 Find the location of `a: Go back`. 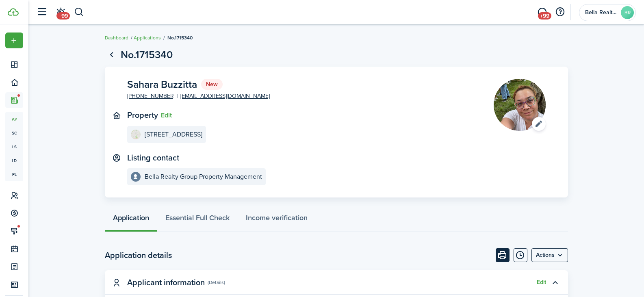

a: Go back is located at coordinates (112, 55).